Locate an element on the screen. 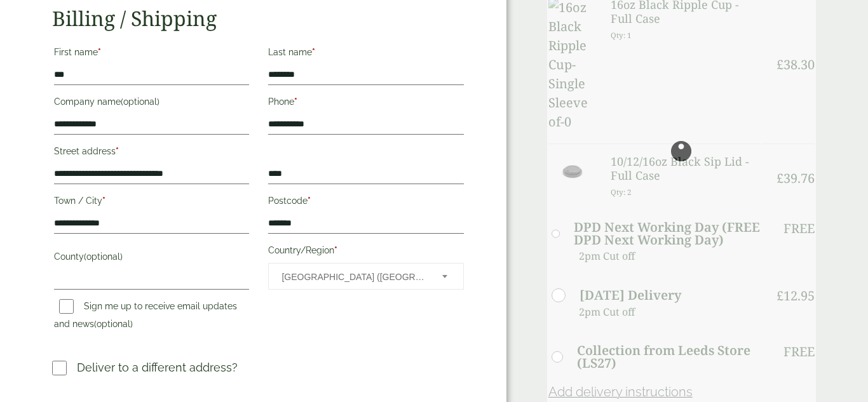 Image resolution: width=868 pixels, height=402 pixels. label: Town / City is located at coordinates (151, 203).